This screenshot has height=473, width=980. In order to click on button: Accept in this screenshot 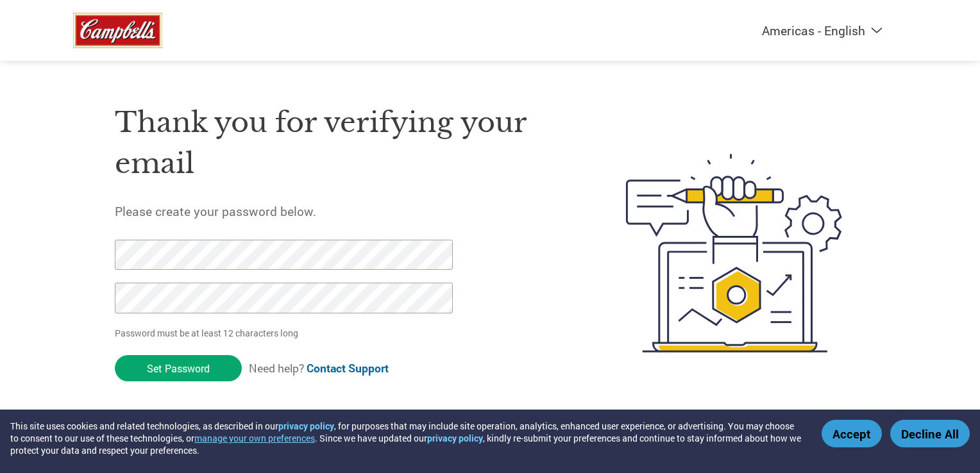, I will do `click(852, 434)`.